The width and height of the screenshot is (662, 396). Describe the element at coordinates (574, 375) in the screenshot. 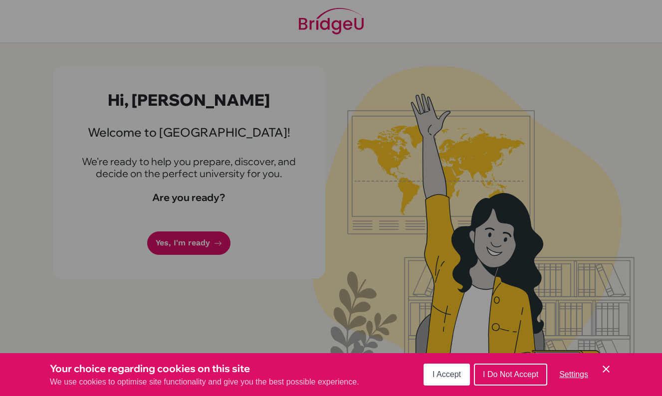

I see `button: Settings` at that location.